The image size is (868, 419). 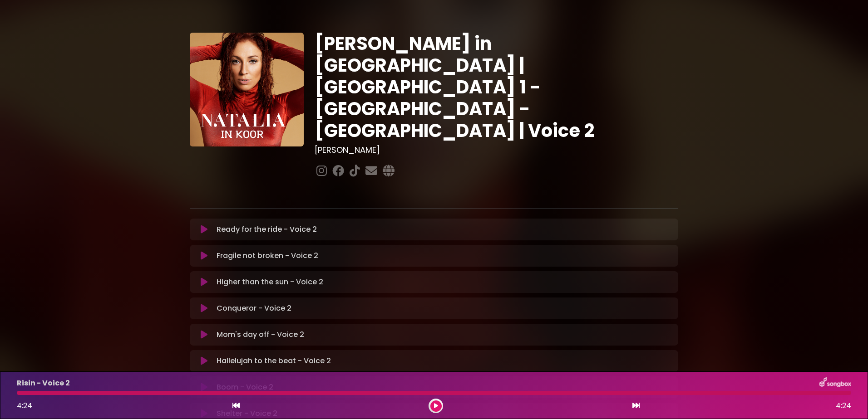 I want to click on p: Higher than the sun - Voice 2, so click(x=270, y=282).